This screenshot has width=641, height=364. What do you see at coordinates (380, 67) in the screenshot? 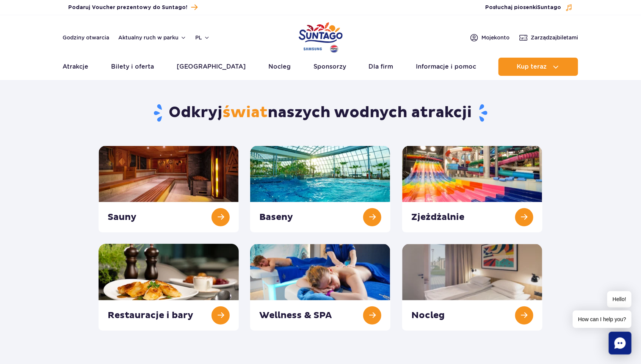
I see `a: Dla firm` at bounding box center [380, 67].